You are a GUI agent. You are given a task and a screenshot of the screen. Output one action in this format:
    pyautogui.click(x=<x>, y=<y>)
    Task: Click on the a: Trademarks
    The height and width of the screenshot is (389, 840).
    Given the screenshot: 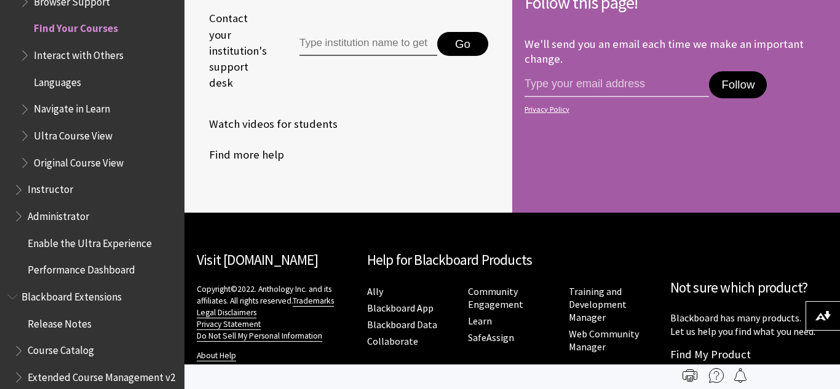 What is the action you would take?
    pyautogui.click(x=313, y=301)
    